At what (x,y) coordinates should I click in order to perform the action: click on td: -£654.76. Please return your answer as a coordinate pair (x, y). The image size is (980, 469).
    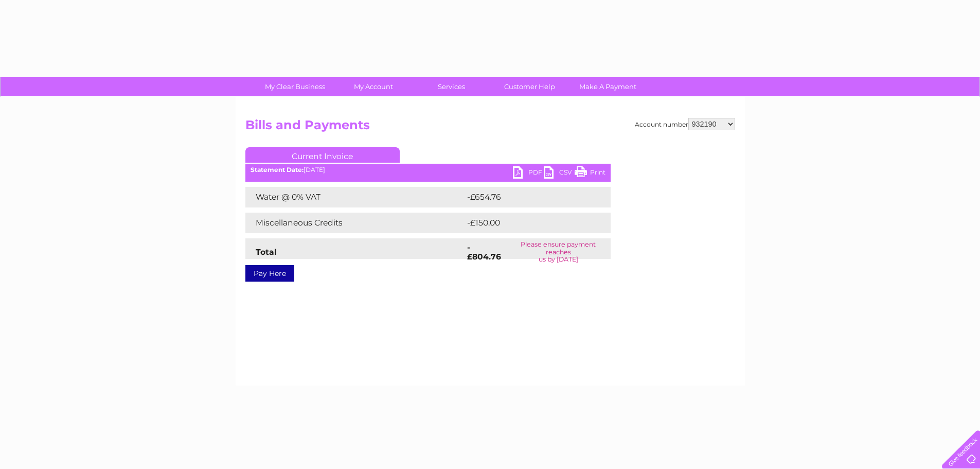
    Looking at the image, I should click on (529, 197).